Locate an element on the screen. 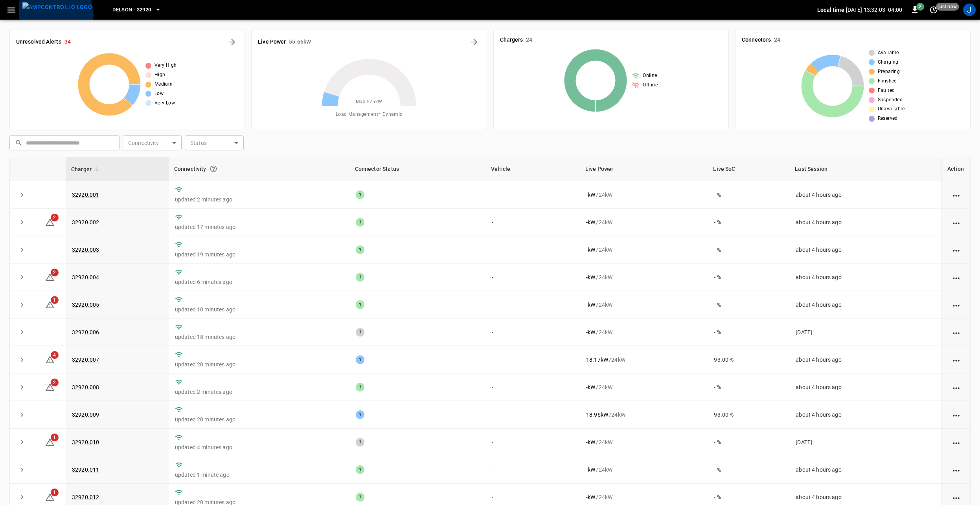 This screenshot has height=505, width=980. a: 32920.007 is located at coordinates (85, 360).